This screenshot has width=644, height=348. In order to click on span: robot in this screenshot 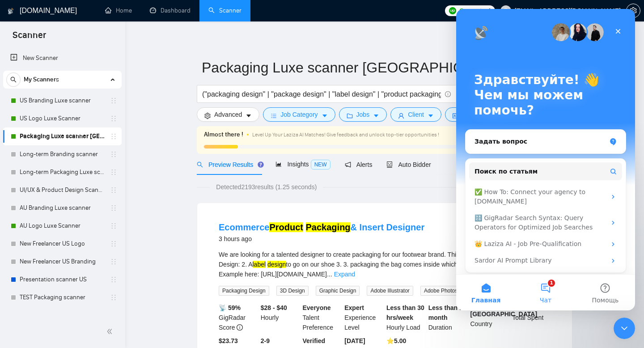, I will do `click(389, 164)`.